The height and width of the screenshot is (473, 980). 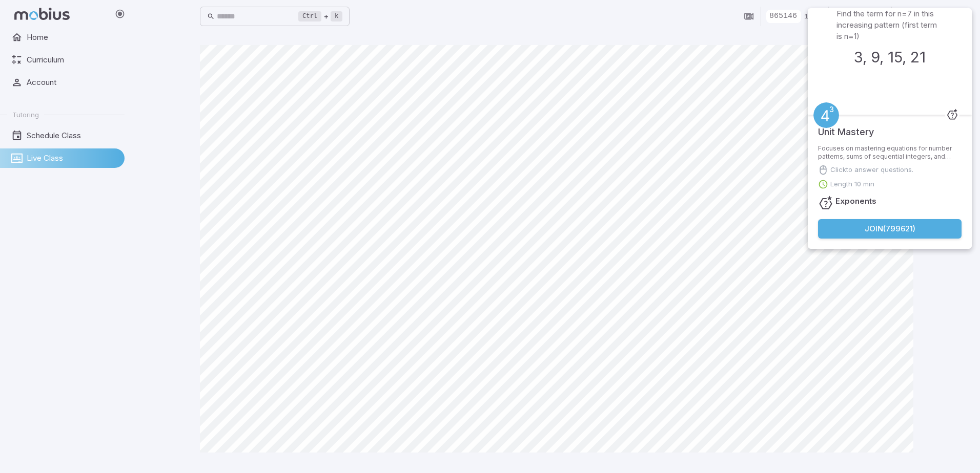 I want to click on p: Find the term for n=7 in this increasing pattern (first term is n=1), so click(x=890, y=25).